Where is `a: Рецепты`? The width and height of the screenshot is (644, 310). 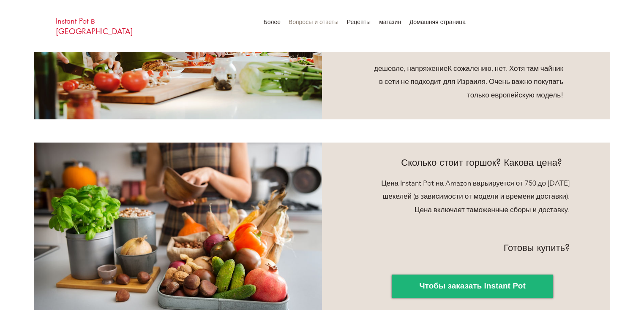
a: Рецепты is located at coordinates (359, 22).